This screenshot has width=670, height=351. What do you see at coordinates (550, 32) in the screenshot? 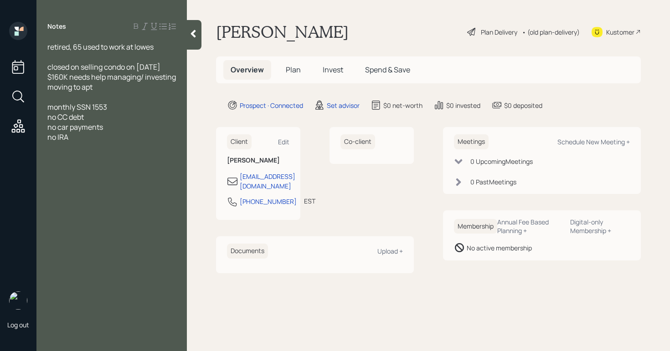
I see `div: • (old plan-delivery)` at bounding box center [550, 32].